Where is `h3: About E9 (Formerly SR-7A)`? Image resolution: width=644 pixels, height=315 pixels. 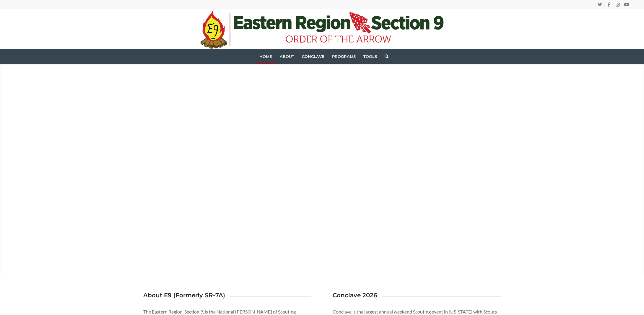 h3: About E9 (Formerly SR-7A) is located at coordinates (184, 296).